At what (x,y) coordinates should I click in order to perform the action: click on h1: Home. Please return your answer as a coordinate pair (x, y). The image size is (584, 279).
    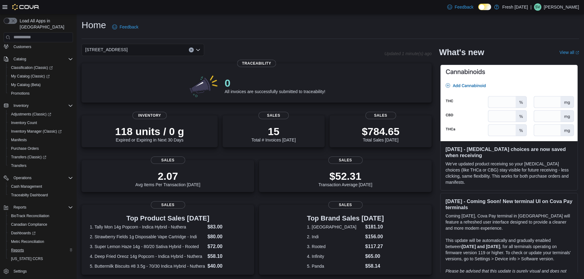
    Looking at the image, I should click on (94, 25).